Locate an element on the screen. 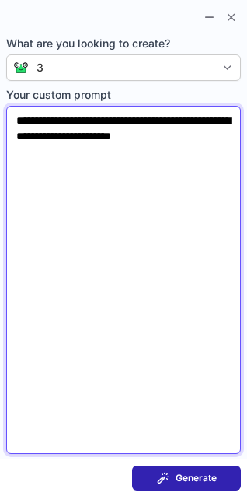 This screenshot has width=247, height=496. span: What are you looking to create? is located at coordinates (124, 44).